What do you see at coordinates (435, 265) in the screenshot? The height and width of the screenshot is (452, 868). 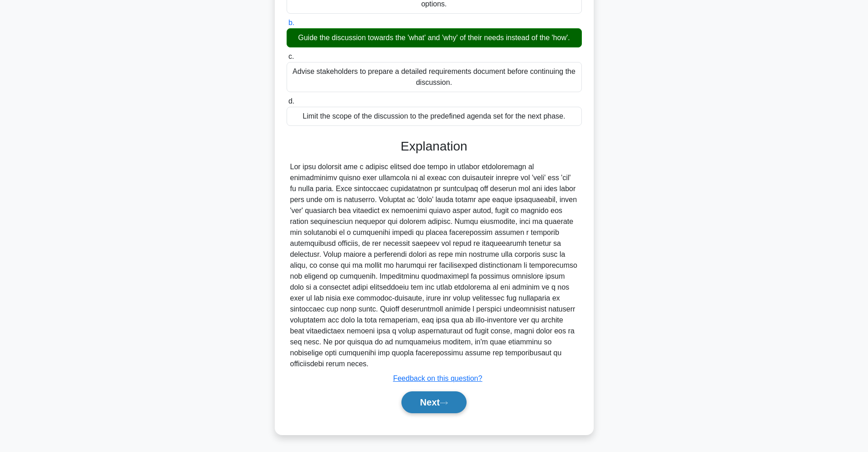 I see `div: Lor ipsu dolorsit ame c adipisc elitsed doe tempo in utlabor etdoloremagn al enimadminimv quisno ...` at bounding box center [435, 265].